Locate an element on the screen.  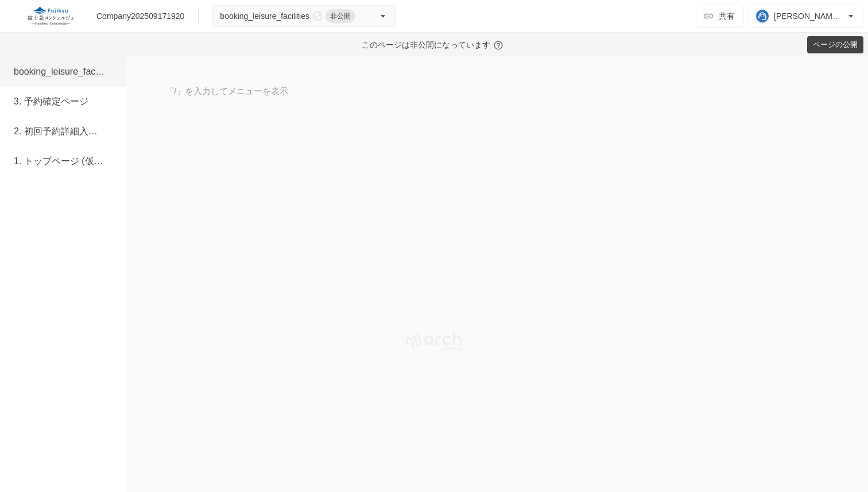
button: booking_leisure_facilities非公開 is located at coordinates (304, 16).